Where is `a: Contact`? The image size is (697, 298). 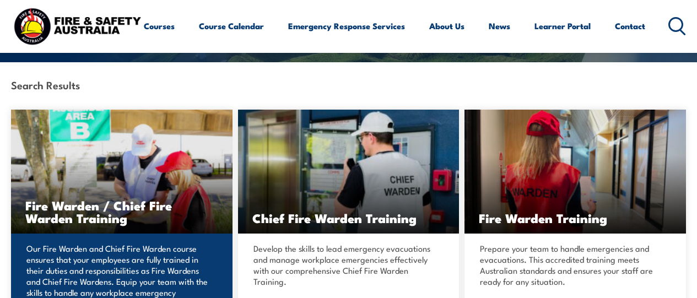 a: Contact is located at coordinates (629, 26).